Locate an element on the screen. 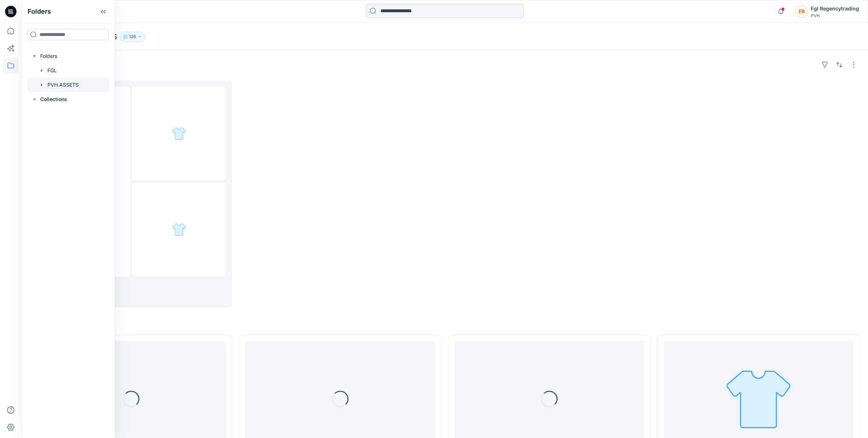  p: PVH ASSETS Board is located at coordinates (131, 286).